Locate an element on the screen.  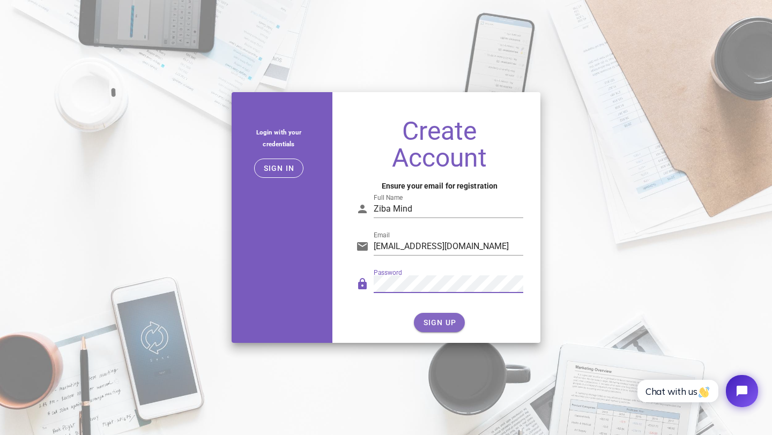
button: Open chat widget is located at coordinates (116, 25).